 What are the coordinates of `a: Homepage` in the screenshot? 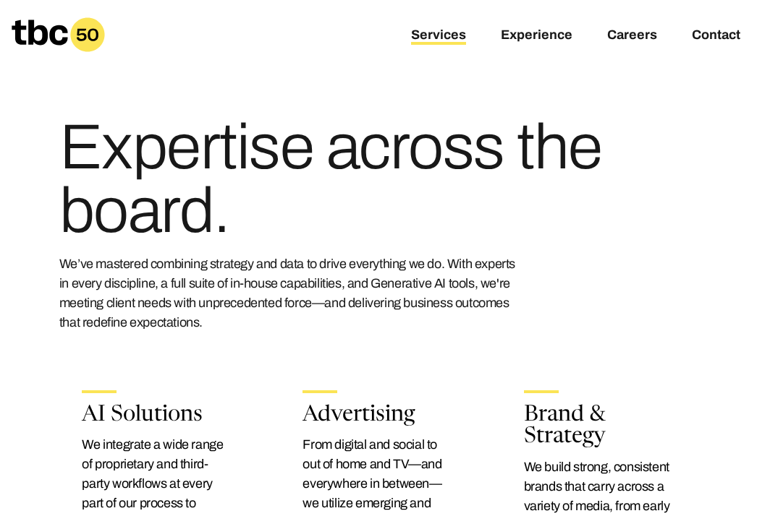 It's located at (58, 35).